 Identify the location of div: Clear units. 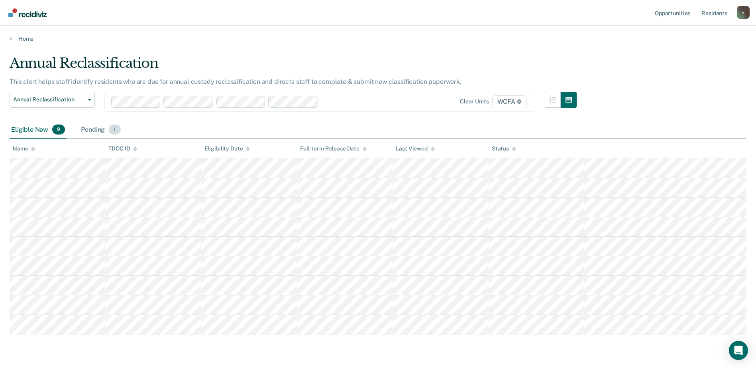
(475, 101).